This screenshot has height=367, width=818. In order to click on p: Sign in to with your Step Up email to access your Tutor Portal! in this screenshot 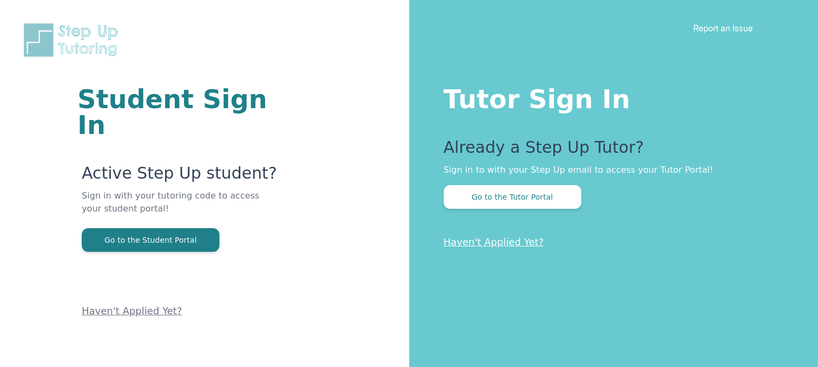, I will do `click(609, 170)`.